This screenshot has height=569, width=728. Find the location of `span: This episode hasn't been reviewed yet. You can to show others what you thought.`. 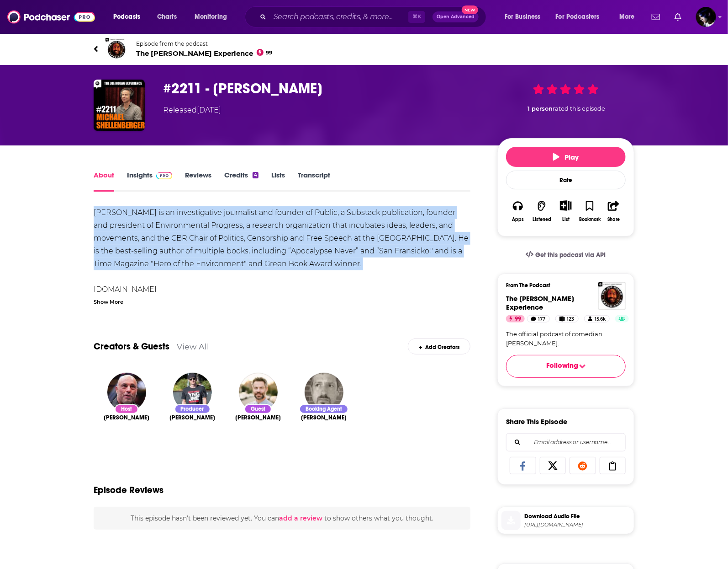

span: This episode hasn't been reviewed yet. You can to show others what you thought. is located at coordinates (282, 518).